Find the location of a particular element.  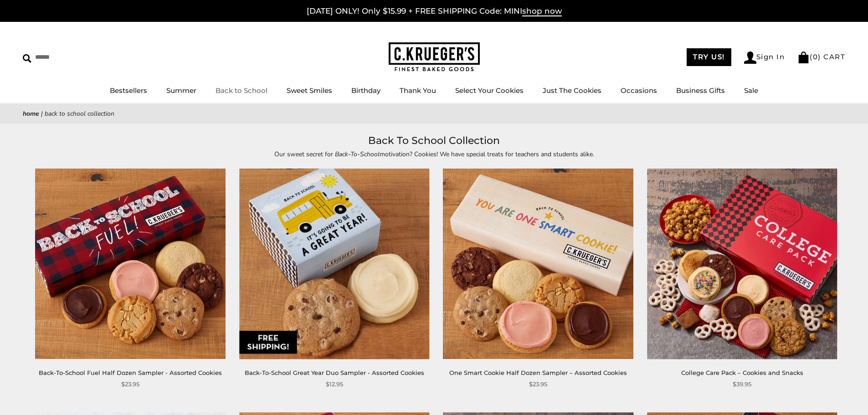

img: Back-To-School Great Year Duo Sampler - Assorted Cookies is located at coordinates (334, 264).